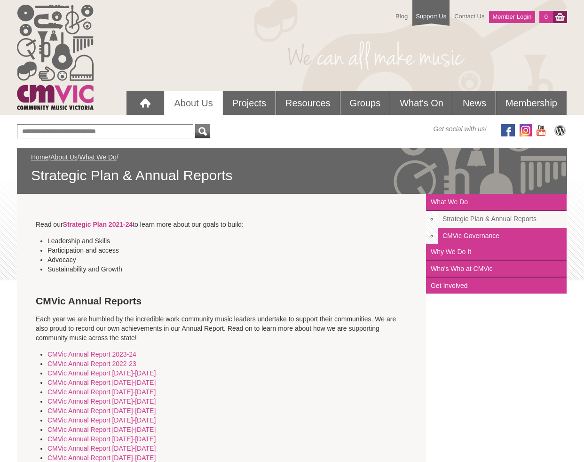 The image size is (584, 462). Describe the element at coordinates (460, 129) in the screenshot. I see `span: Get social with us!` at that location.